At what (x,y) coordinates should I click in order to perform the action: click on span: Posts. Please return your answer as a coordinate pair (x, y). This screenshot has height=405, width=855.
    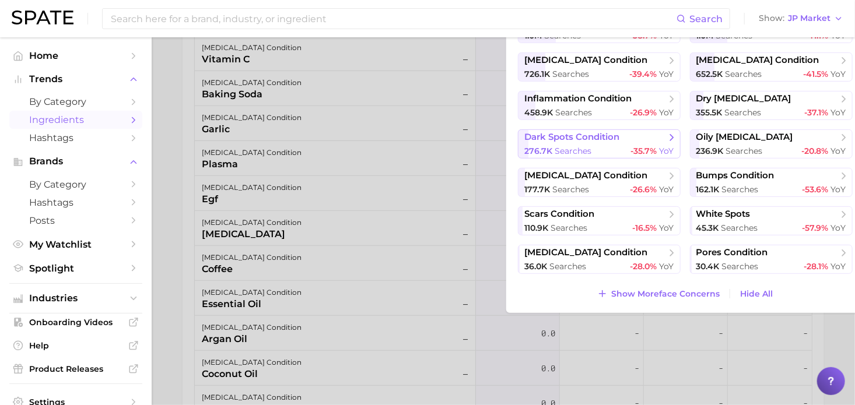
    Looking at the image, I should click on (76, 221).